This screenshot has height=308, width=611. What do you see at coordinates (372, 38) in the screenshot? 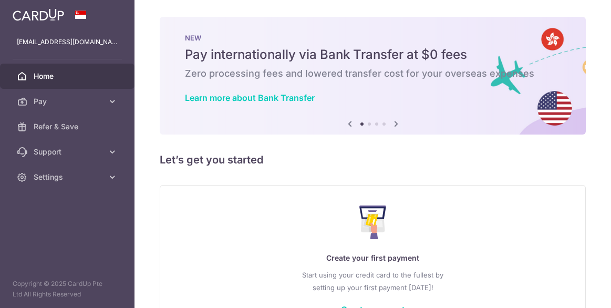
I see `p: NEW` at bounding box center [372, 38].